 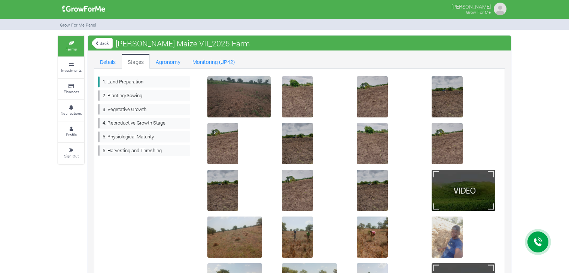 I want to click on small: Profile, so click(x=71, y=135).